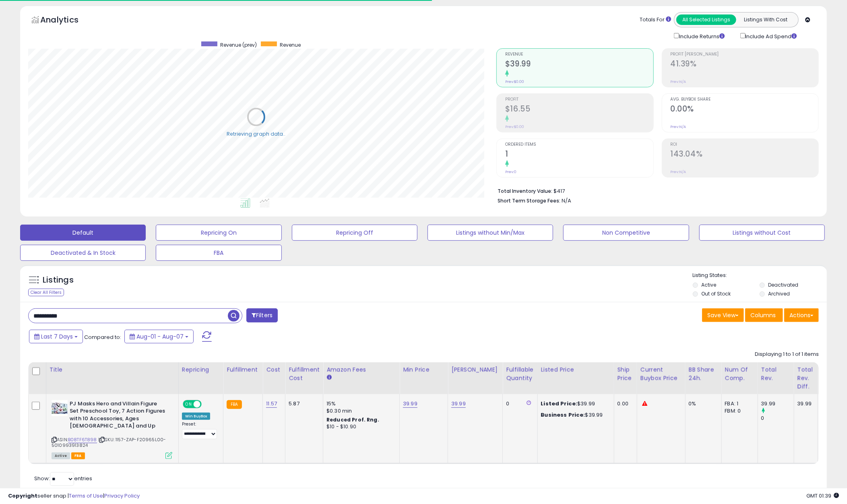  I want to click on div: FBM: 0, so click(739, 411).